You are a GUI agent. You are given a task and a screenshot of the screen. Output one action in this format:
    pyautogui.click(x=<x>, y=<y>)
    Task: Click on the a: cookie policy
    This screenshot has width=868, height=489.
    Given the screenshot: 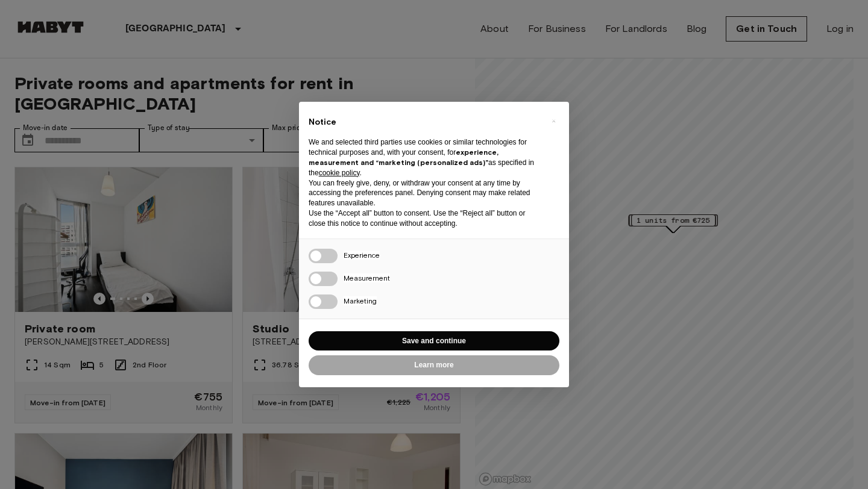 What is the action you would take?
    pyautogui.click(x=339, y=173)
    